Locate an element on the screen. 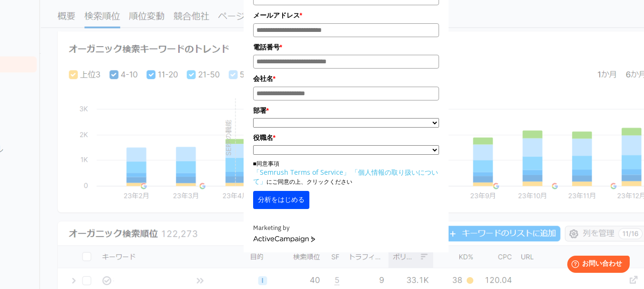  label: 部署 is located at coordinates (346, 110).